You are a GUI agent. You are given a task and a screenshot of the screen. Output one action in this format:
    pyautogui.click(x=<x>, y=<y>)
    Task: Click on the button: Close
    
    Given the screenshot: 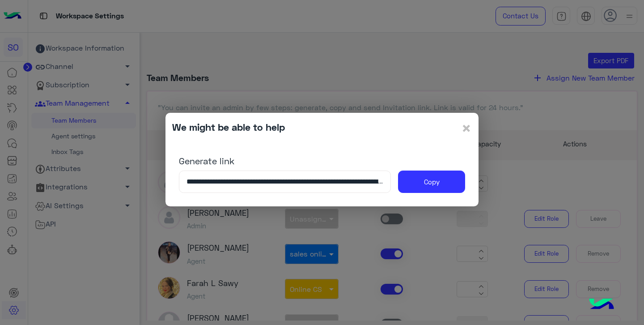 What is the action you would take?
    pyautogui.click(x=466, y=128)
    